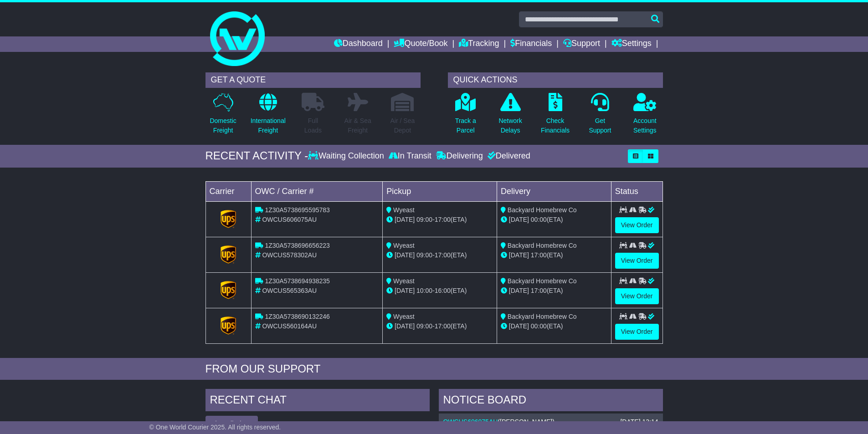  I want to click on td: OWC / Carrier #, so click(317, 192).